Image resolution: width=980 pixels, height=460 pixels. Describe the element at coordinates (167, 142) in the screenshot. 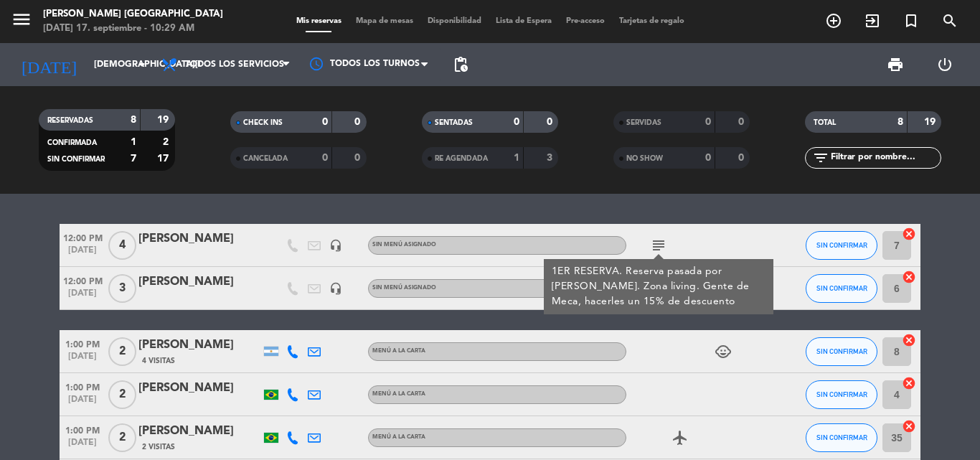

I see `strong: 2` at that location.